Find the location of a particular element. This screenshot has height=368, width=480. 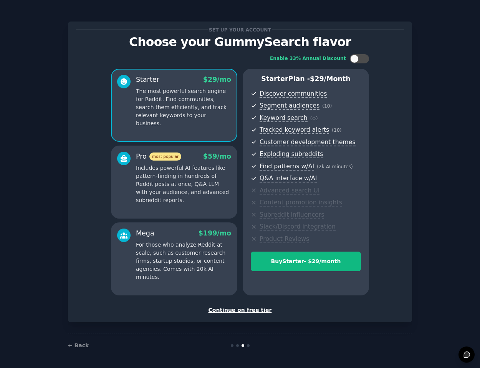

span: $ 199 /mo is located at coordinates (215, 233).